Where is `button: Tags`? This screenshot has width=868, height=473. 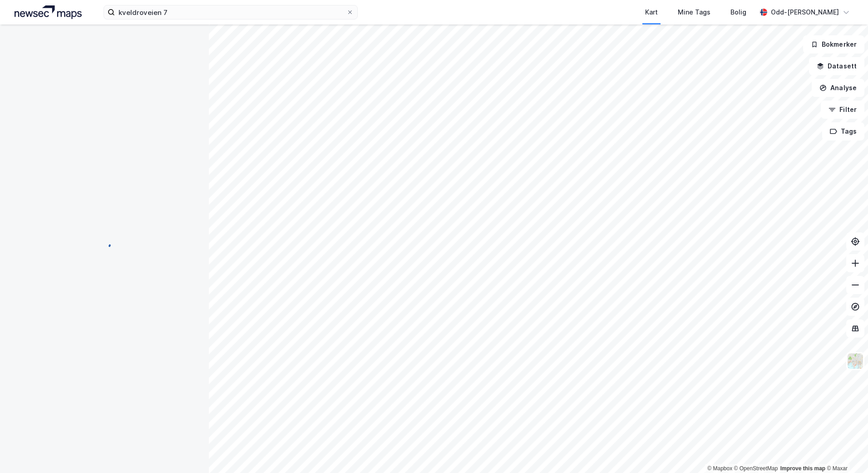 button: Tags is located at coordinates (843, 132).